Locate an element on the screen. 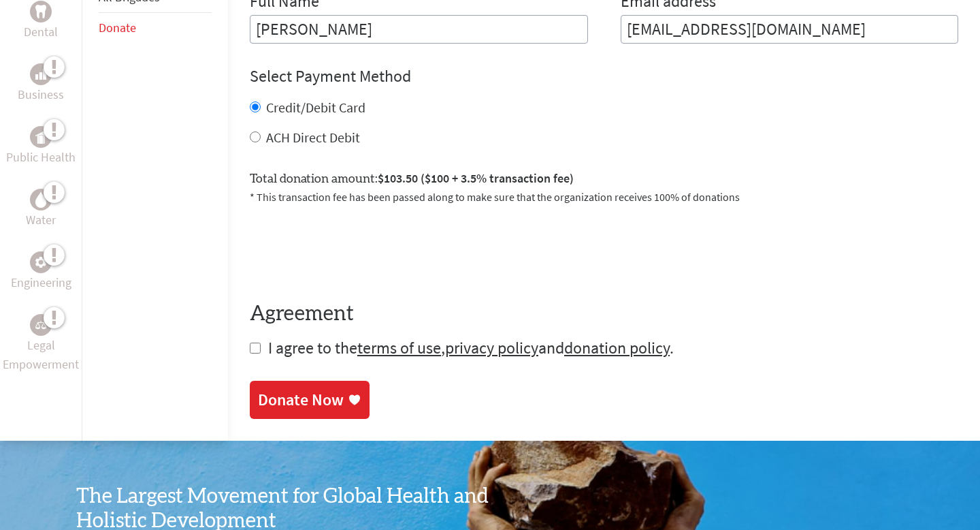 This screenshot has width=980, height=530. span: $103.50 ($100 + 3.5% transaction fee) is located at coordinates (476, 178).